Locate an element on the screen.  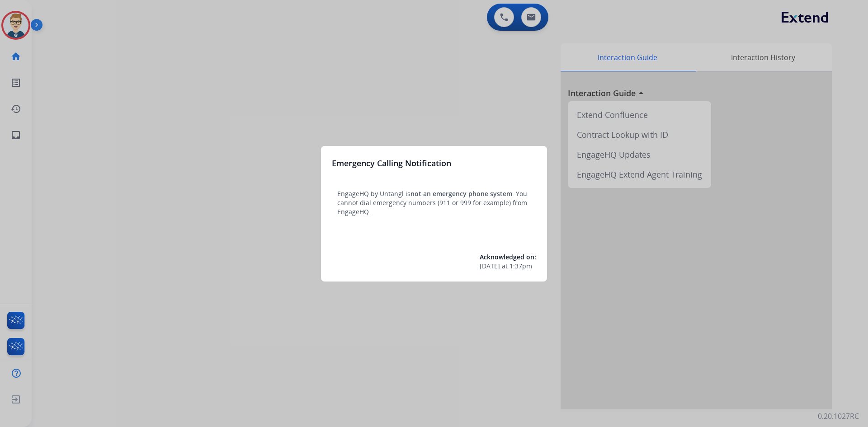
span: not an emergency phone system is located at coordinates (461, 193).